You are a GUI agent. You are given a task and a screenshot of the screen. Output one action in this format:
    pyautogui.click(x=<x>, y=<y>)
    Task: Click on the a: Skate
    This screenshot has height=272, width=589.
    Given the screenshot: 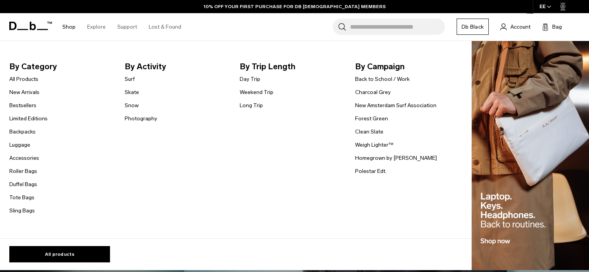 What is the action you would take?
    pyautogui.click(x=132, y=92)
    